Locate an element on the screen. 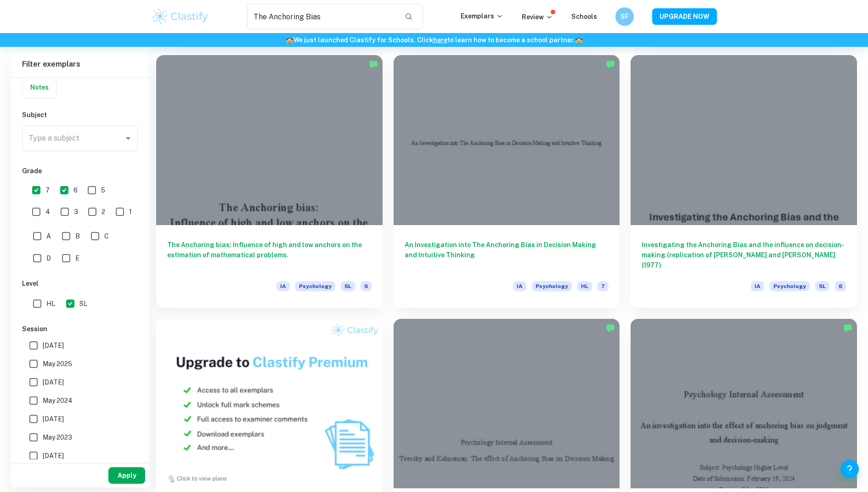 Image resolution: width=868 pixels, height=492 pixels. h6: Level is located at coordinates (80, 283).